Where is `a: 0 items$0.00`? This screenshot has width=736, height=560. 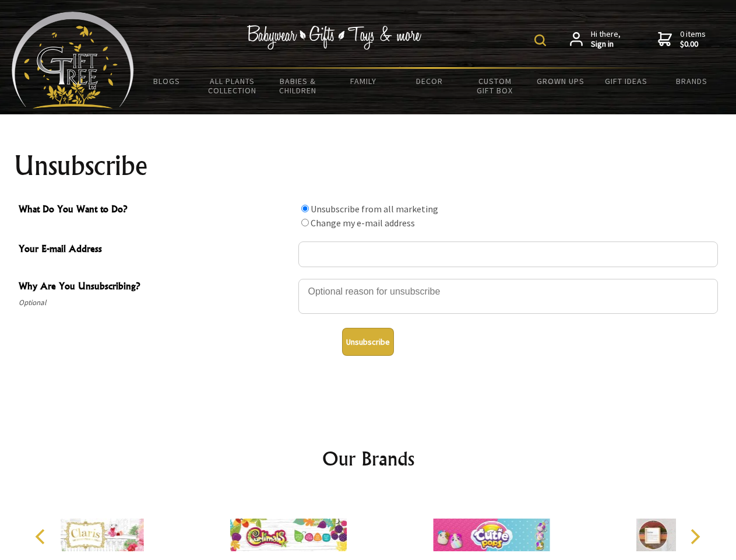
a: 0 items$0.00 is located at coordinates (681, 39).